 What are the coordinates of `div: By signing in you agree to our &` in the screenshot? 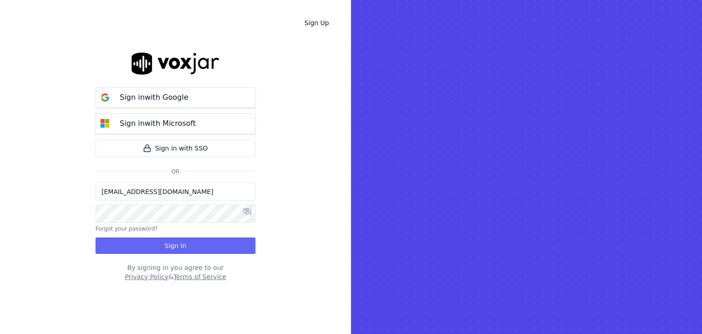 It's located at (176, 272).